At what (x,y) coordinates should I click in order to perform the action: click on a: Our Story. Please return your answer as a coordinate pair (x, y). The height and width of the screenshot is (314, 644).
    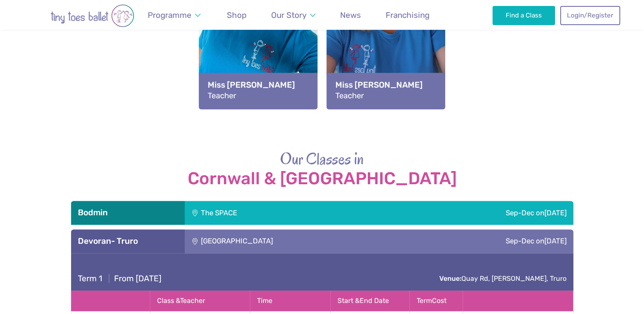
    Looking at the image, I should click on (293, 15).